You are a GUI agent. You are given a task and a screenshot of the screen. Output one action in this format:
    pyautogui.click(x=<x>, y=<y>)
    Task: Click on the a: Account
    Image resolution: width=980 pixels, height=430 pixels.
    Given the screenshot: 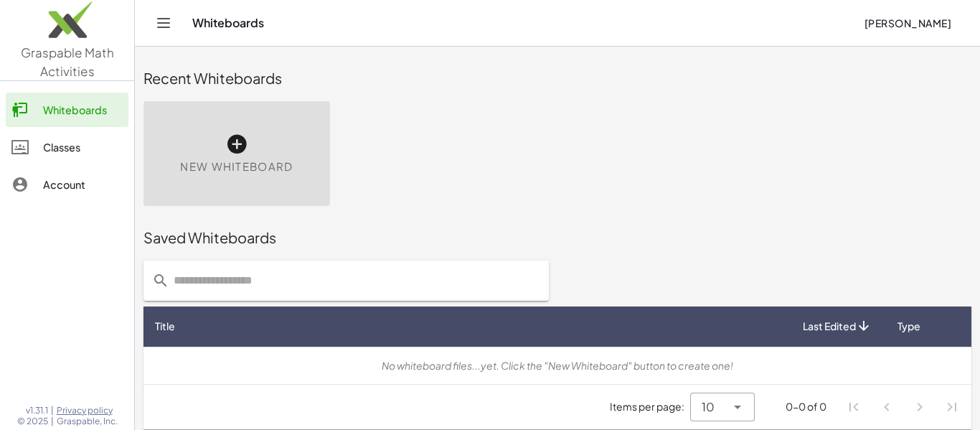 What is the action you would take?
    pyautogui.click(x=67, y=184)
    